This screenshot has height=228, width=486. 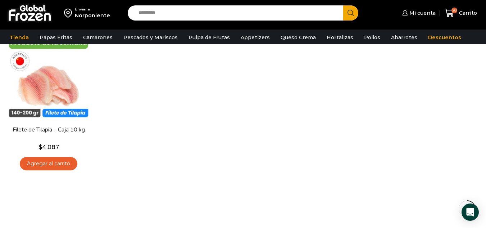 I want to click on a: Pulpa de Frutas, so click(x=209, y=37).